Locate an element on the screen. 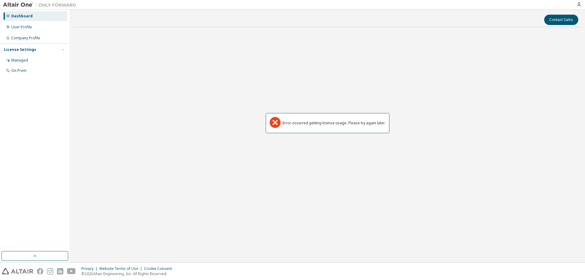 This screenshot has height=280, width=585. div: Privacy is located at coordinates (90, 269).